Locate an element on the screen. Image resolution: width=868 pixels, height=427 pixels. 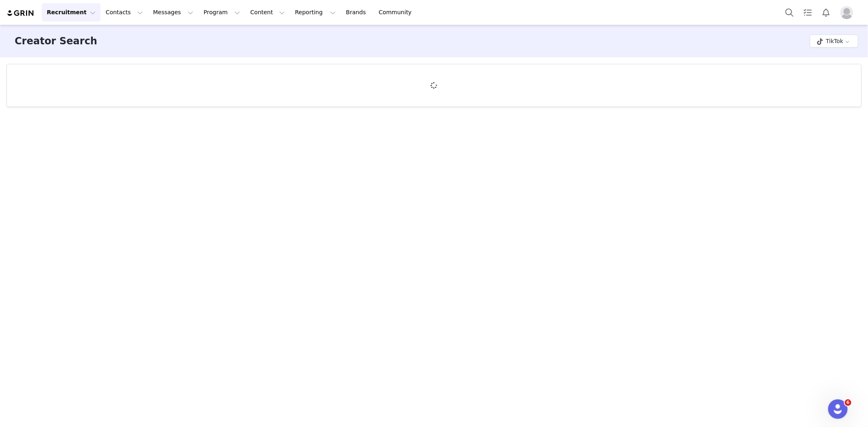
img: placeholder-profile.jpg is located at coordinates (847, 13).